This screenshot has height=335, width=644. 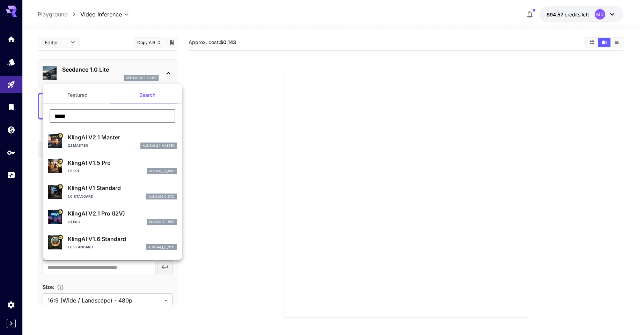 I want to click on p: klingai_2_1_pro, so click(x=162, y=222).